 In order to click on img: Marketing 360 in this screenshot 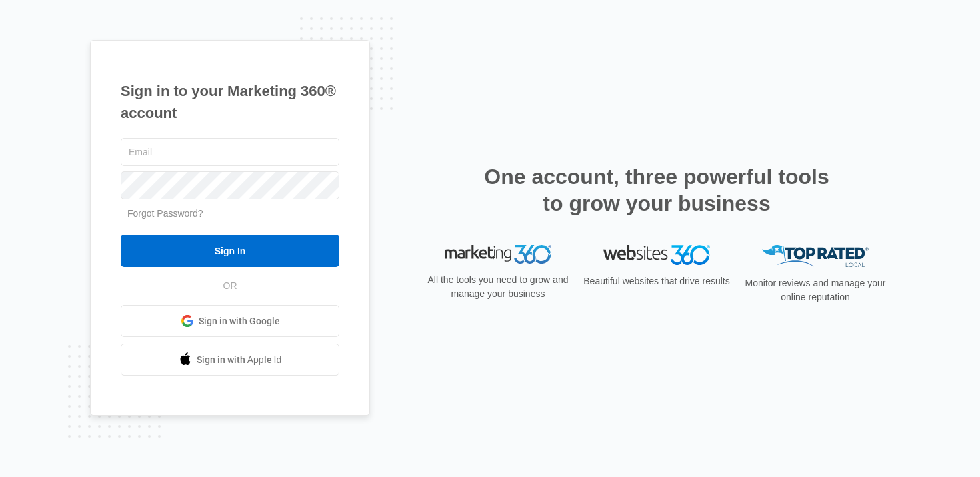, I will do `click(498, 254)`.